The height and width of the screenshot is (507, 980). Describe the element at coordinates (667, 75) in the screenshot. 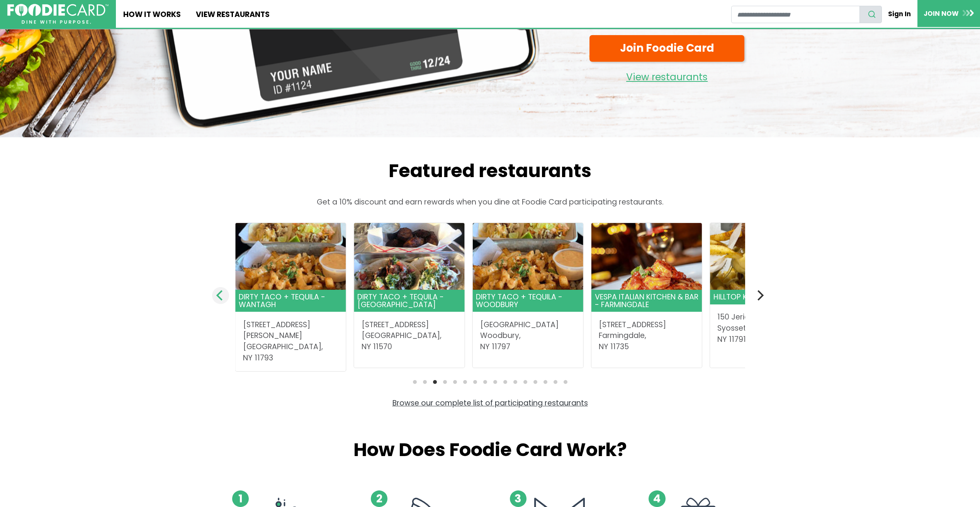

I see `a: View restaurants` at that location.